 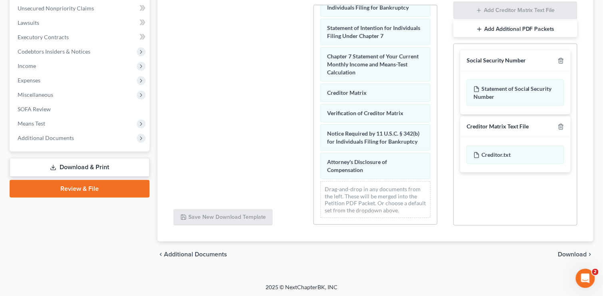 I want to click on div: Statement of Social Security Number, so click(x=515, y=93).